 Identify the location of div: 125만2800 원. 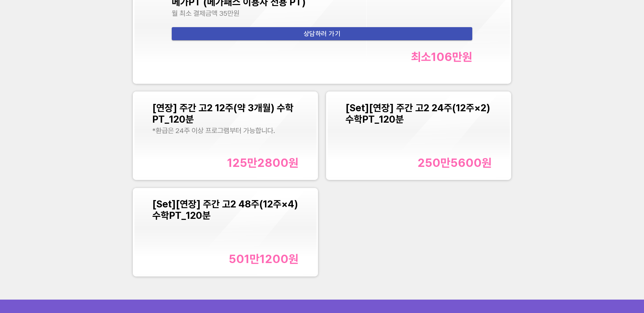
(263, 162).